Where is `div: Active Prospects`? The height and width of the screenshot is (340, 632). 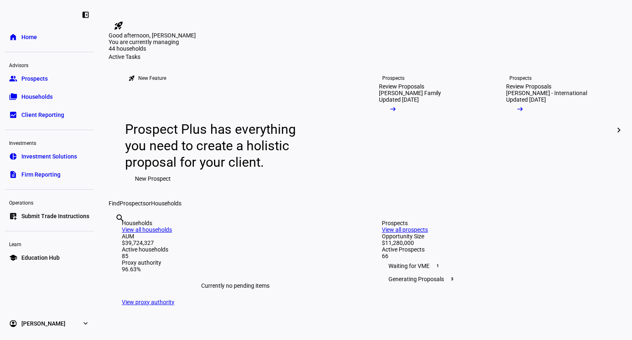
div: Active Prospects is located at coordinates (496, 250).